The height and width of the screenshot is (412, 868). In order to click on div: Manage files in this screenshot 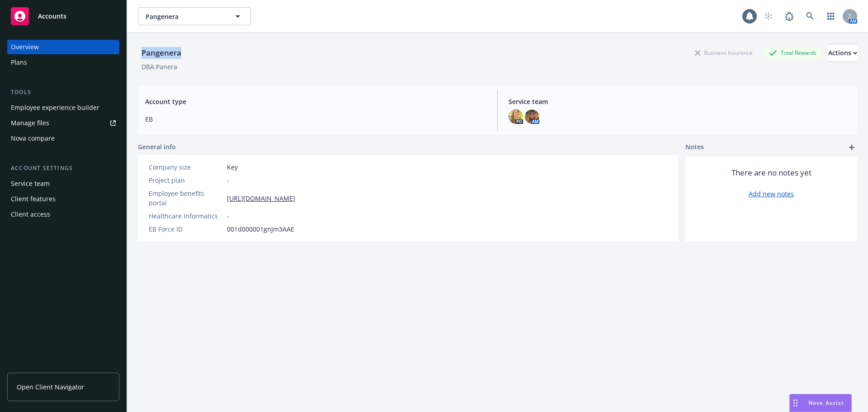, I will do `click(30, 123)`.